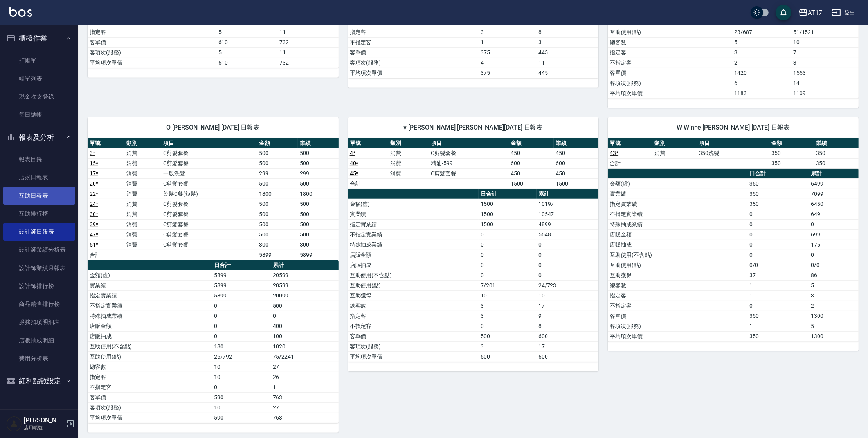 Image resolution: width=868 pixels, height=438 pixels. I want to click on td: 1, so click(778, 295).